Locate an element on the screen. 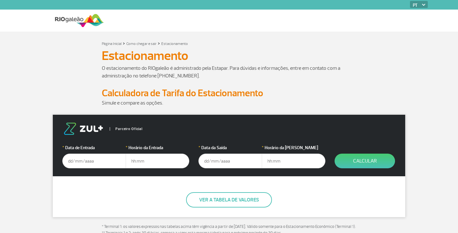 The width and height of the screenshot is (458, 233). a: Página Inicial is located at coordinates (112, 44).